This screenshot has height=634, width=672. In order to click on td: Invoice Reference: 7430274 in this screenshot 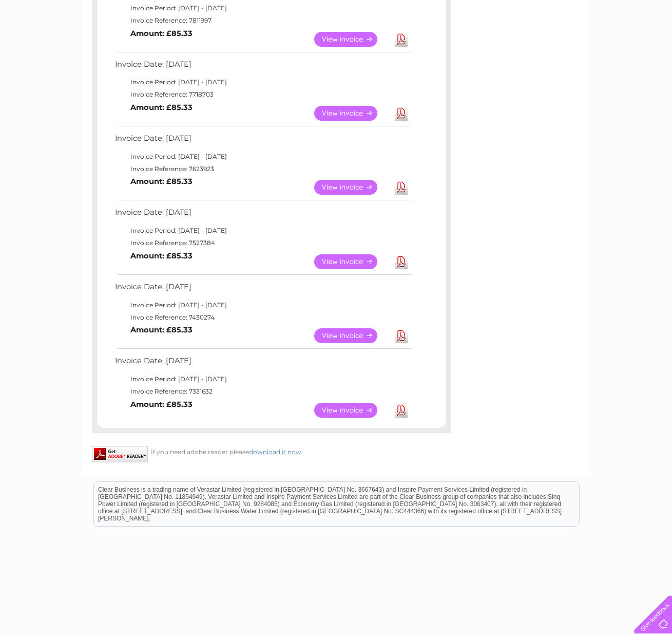, I will do `click(262, 317)`.